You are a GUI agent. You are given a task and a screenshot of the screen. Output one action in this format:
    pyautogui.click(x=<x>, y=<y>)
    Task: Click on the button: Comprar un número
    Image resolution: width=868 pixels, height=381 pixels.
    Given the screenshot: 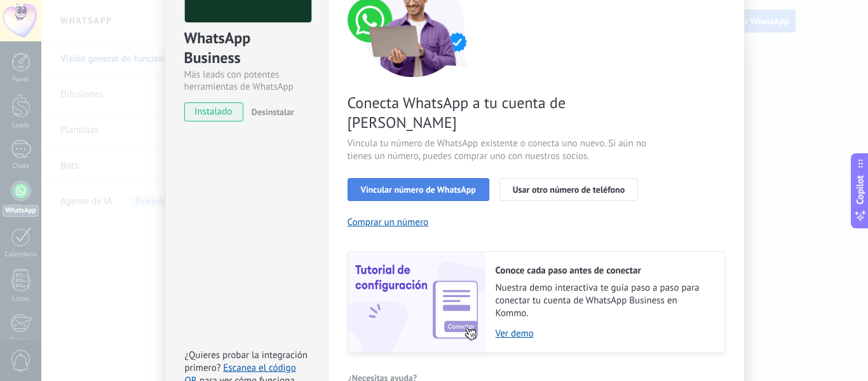 What is the action you would take?
    pyautogui.click(x=388, y=222)
    